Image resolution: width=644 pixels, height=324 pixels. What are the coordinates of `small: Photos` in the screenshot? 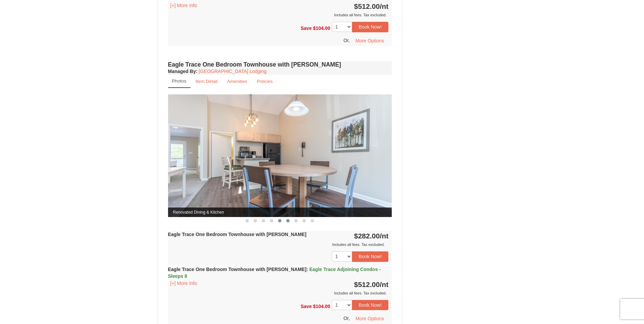 It's located at (179, 81).